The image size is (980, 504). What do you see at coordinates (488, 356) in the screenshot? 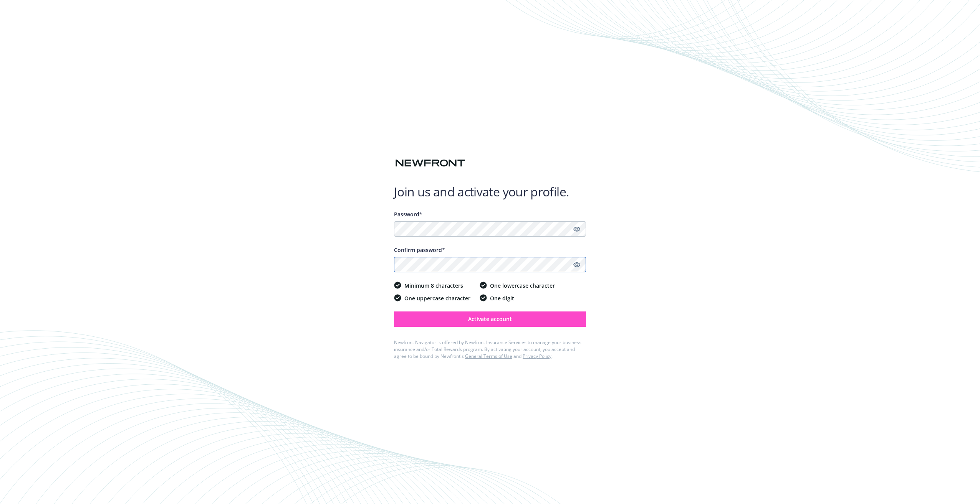
I see `a: General Terms of Use` at bounding box center [488, 356].